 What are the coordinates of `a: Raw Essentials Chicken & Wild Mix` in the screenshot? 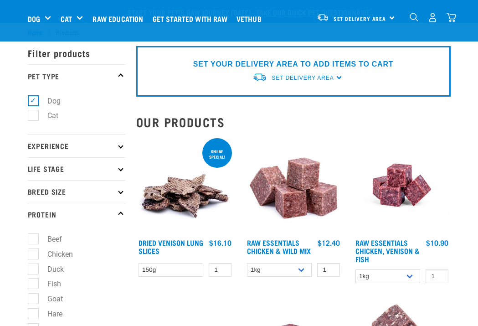 It's located at (279, 246).